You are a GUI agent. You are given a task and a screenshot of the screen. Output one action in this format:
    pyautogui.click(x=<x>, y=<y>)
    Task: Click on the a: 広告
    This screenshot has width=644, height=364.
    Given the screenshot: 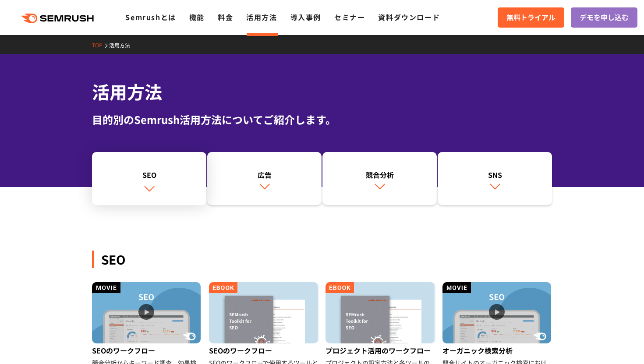 What is the action you would take?
    pyautogui.click(x=264, y=179)
    